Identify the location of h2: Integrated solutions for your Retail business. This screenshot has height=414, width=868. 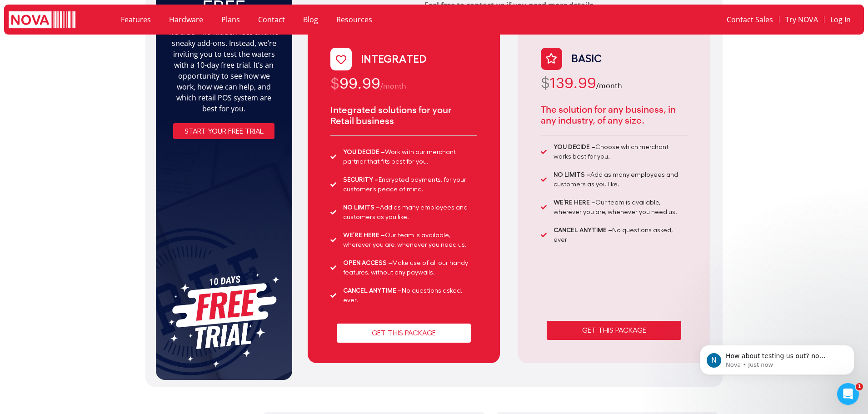
(403, 115).